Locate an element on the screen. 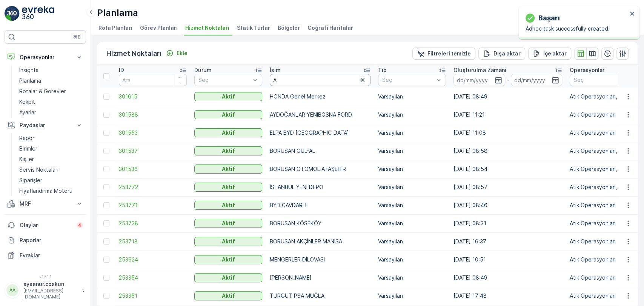  button: İçe aktar is located at coordinates (550, 53).